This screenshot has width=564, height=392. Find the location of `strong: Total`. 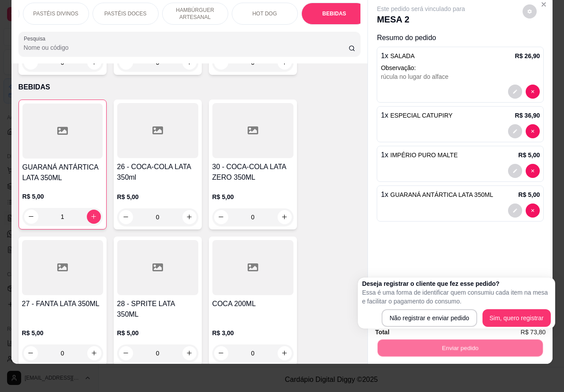

strong: Total is located at coordinates (382, 332).